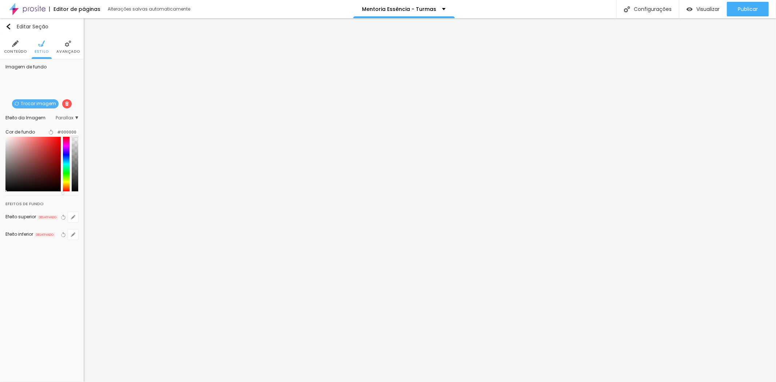  Describe the element at coordinates (27, 27) in the screenshot. I see `div: Editar Seção` at that location.